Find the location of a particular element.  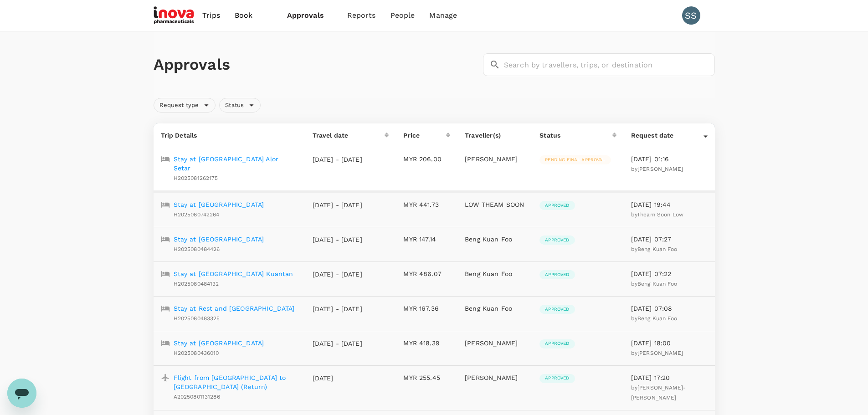

div: SS is located at coordinates (691, 16).